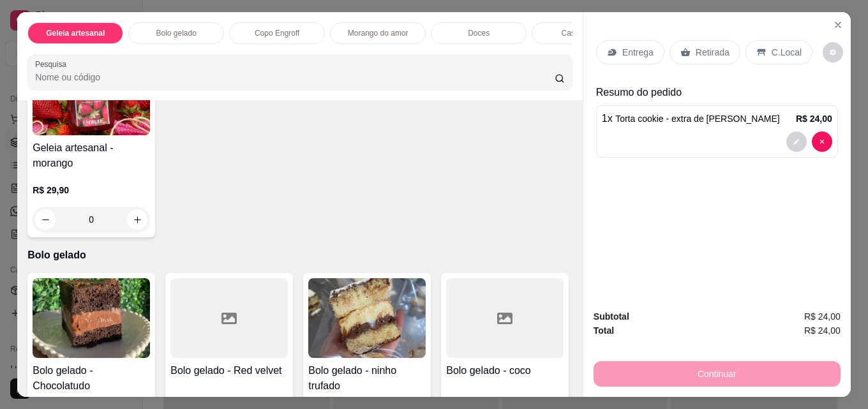  What do you see at coordinates (717, 93) in the screenshot?
I see `p: Resumo do pedido` at bounding box center [717, 93].